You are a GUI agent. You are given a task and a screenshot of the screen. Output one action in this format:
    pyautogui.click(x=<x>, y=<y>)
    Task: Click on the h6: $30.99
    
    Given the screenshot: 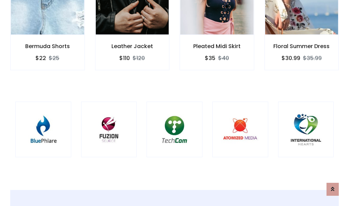 What is the action you would take?
    pyautogui.click(x=291, y=58)
    